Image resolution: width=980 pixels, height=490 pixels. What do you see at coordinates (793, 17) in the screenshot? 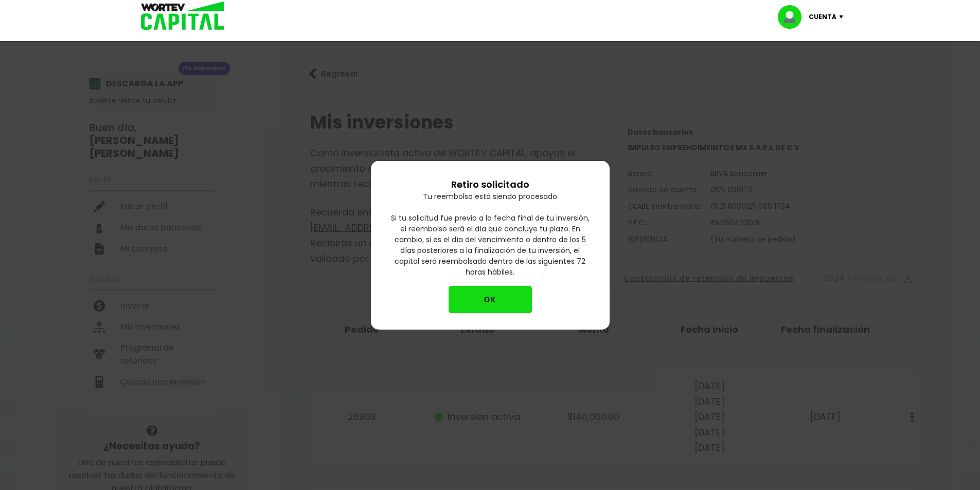
I see `img: profile-image` at bounding box center [793, 17].